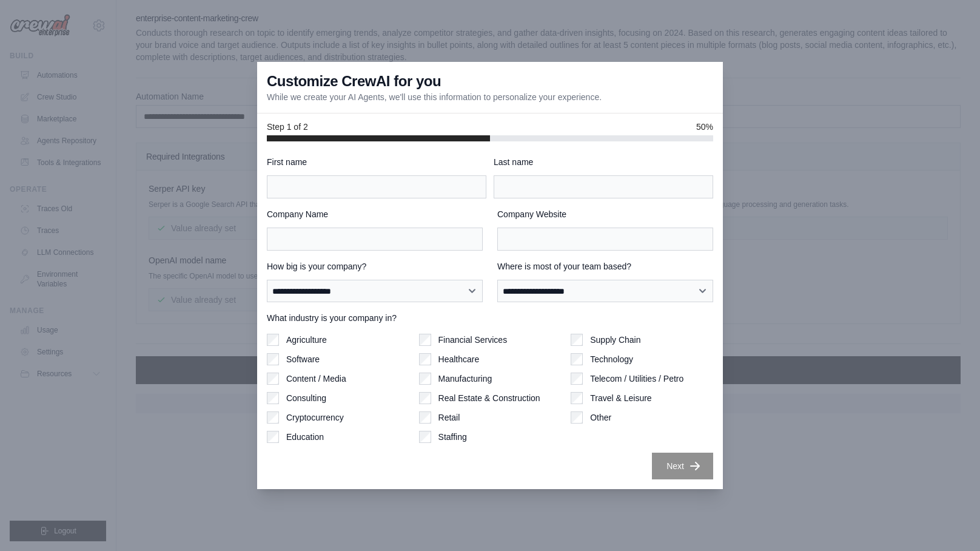 The width and height of the screenshot is (980, 551). Describe the element at coordinates (611, 360) in the screenshot. I see `label: Technology` at that location.